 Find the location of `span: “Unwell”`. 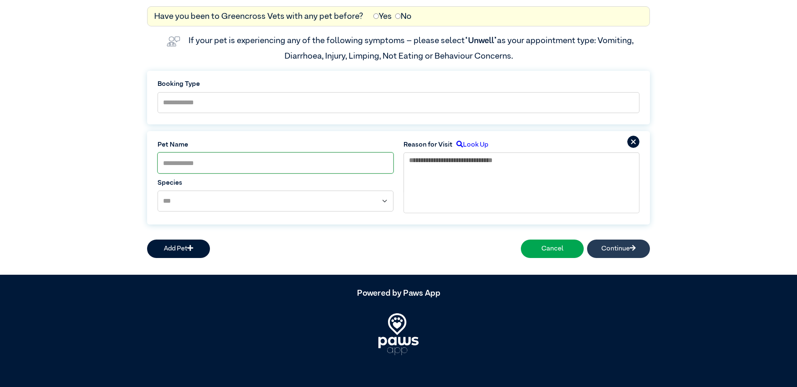

span: “Unwell” is located at coordinates (480, 41).